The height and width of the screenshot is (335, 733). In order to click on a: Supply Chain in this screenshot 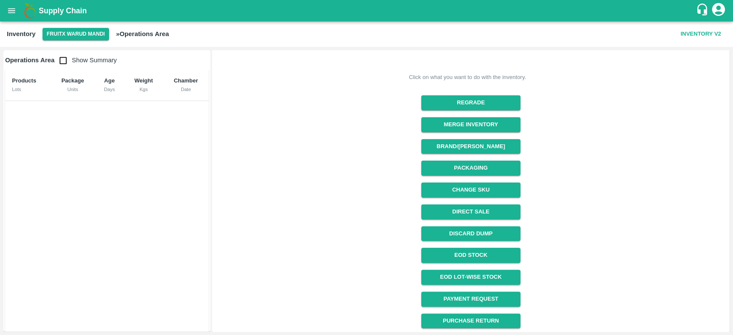, I will do `click(367, 11)`.